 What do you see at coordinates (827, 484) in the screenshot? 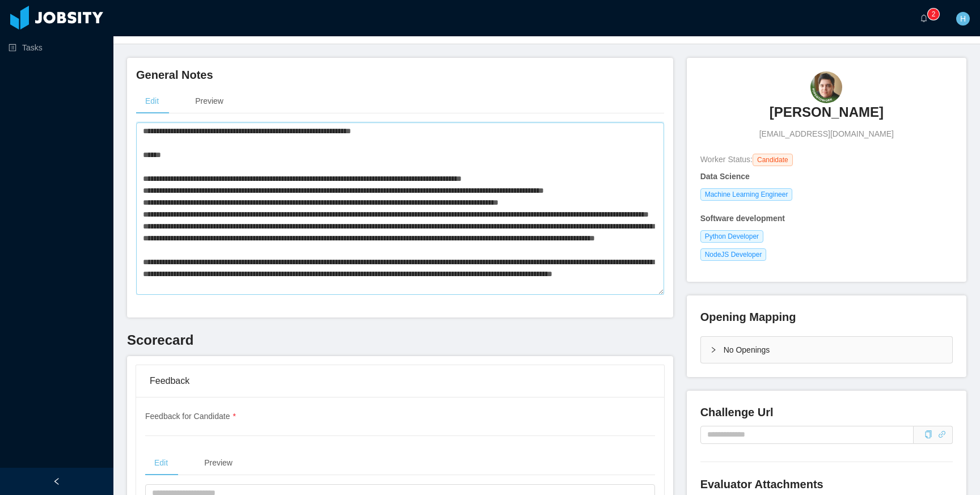
I see `h4: Evaluator Attachments` at bounding box center [827, 484].